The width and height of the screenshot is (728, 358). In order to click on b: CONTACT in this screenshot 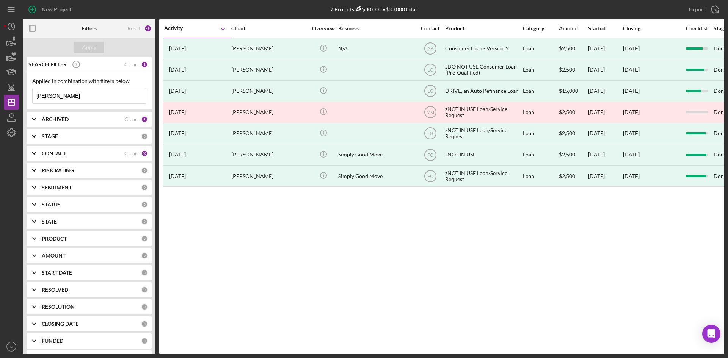, I will do `click(54, 154)`.